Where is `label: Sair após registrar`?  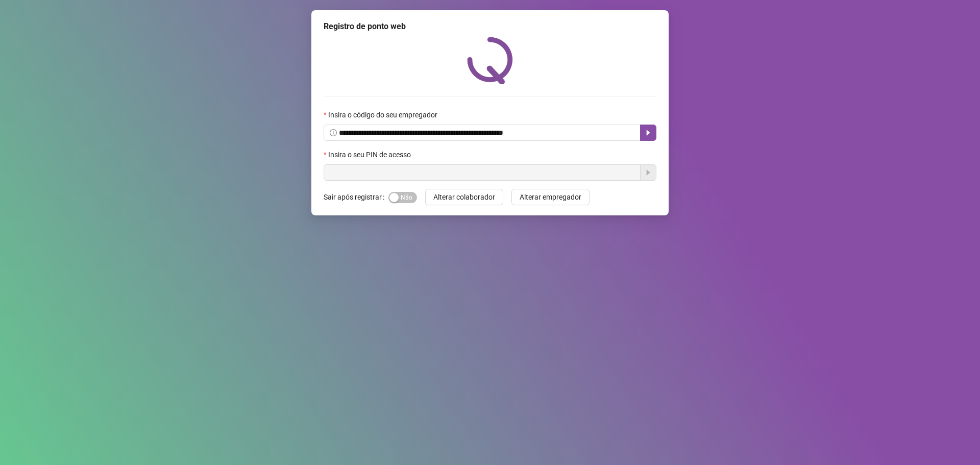
label: Sair após registrar is located at coordinates (356, 197).